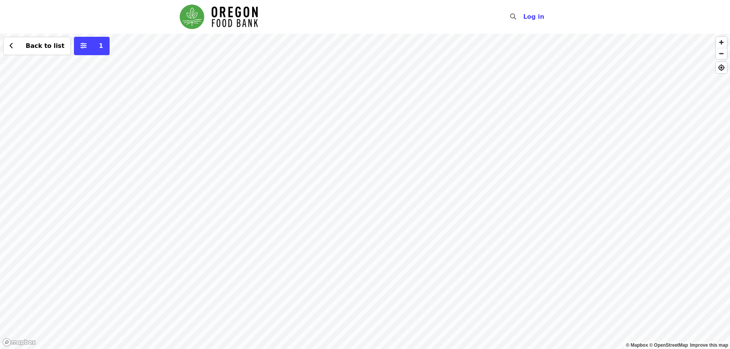 The height and width of the screenshot is (349, 730). What do you see at coordinates (533, 17) in the screenshot?
I see `button: Log in` at bounding box center [533, 17].